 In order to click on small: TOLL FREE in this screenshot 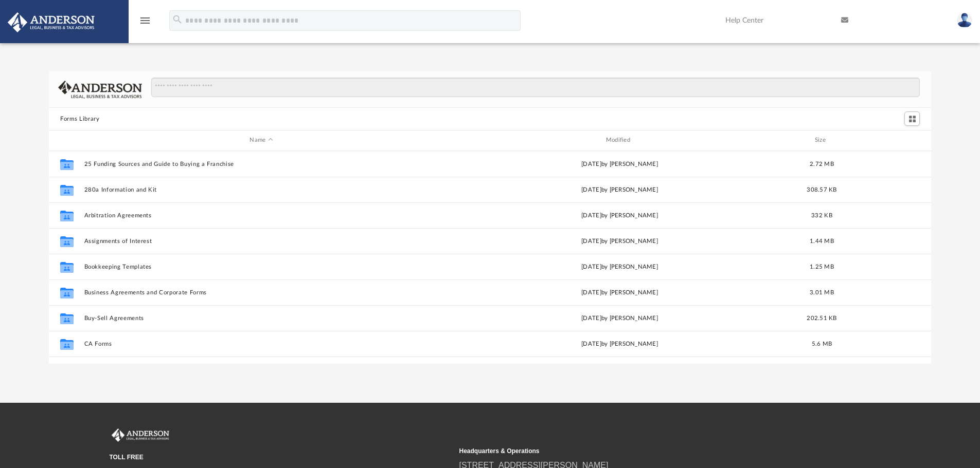, I will do `click(281, 457)`.